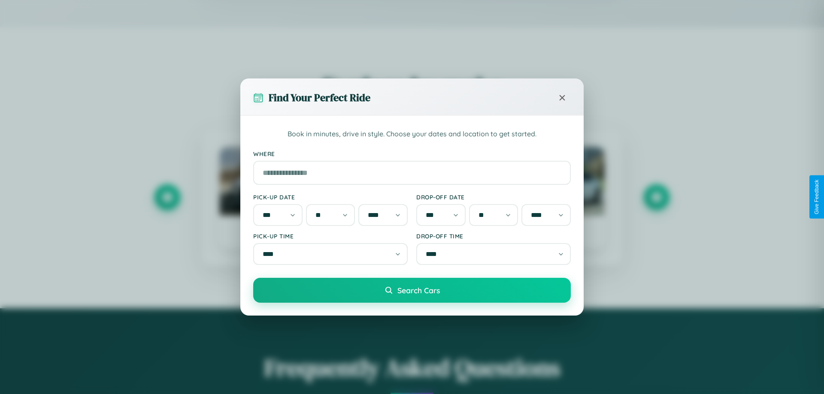 This screenshot has height=394, width=824. What do you see at coordinates (418, 290) in the screenshot?
I see `span: Search Cars` at bounding box center [418, 290].